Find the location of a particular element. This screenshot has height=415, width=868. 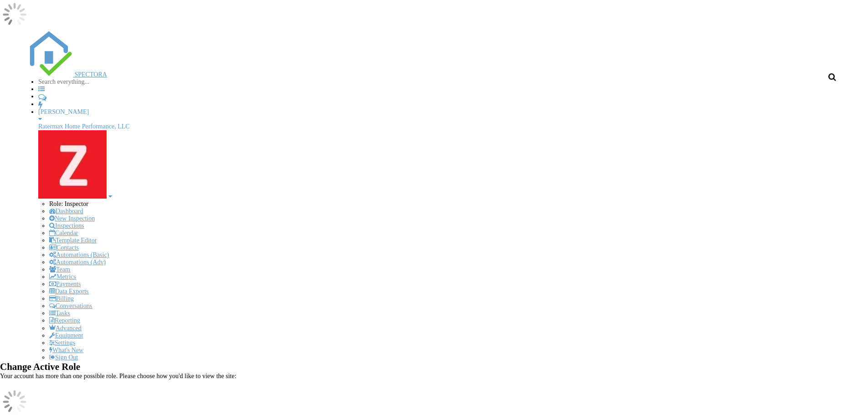

a: Contacts is located at coordinates (64, 248).